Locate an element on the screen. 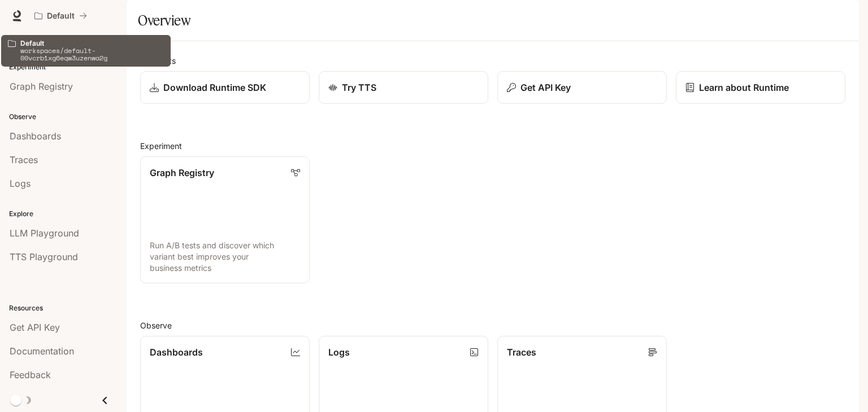 The width and height of the screenshot is (868, 412). h2: Observe is located at coordinates (493, 325).